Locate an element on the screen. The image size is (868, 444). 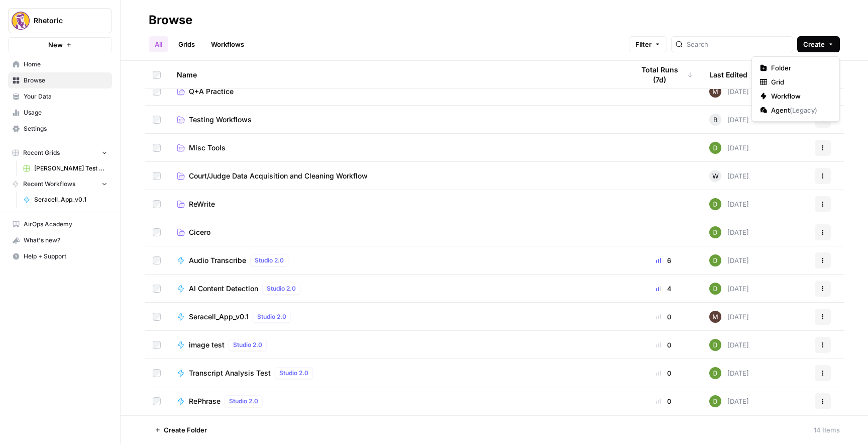
a: Court/Judge Data Acquisition and Cleaning Workflow is located at coordinates (397, 176).